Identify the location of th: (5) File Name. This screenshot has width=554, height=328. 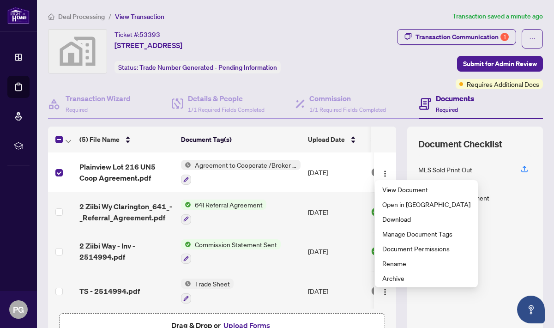
(126, 139).